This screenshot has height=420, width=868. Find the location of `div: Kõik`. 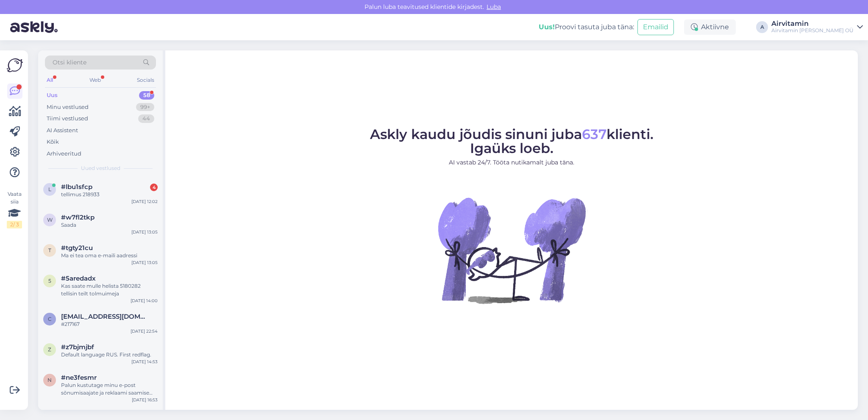

div: Kõik is located at coordinates (52, 142).